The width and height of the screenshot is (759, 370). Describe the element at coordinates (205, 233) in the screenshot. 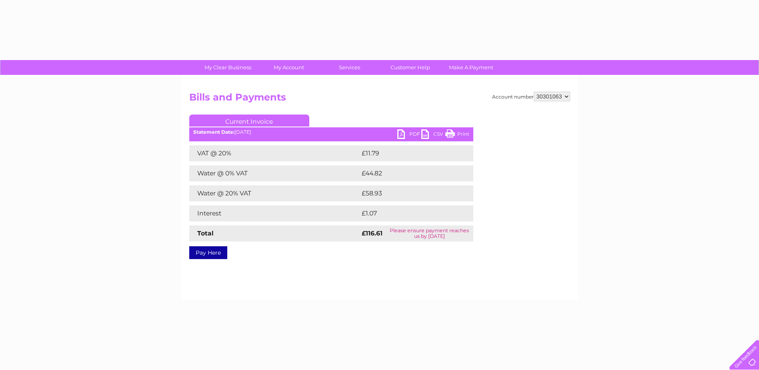

I see `strong: Total` at that location.